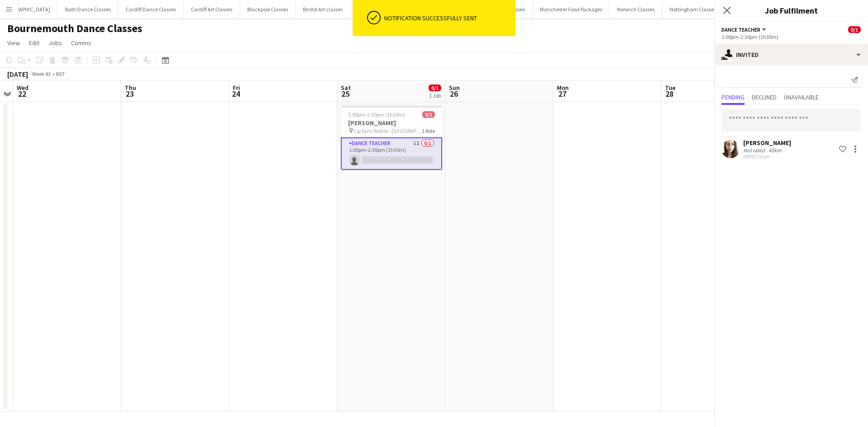 The image size is (868, 427). What do you see at coordinates (755, 150) in the screenshot?
I see `div: Not rated` at bounding box center [755, 150].